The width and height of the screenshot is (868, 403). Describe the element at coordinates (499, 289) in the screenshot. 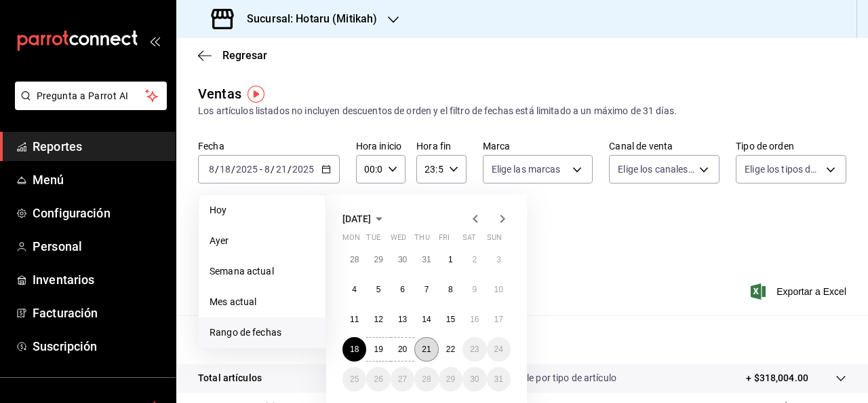

I see `abbr: August 10, 2025` at that location.